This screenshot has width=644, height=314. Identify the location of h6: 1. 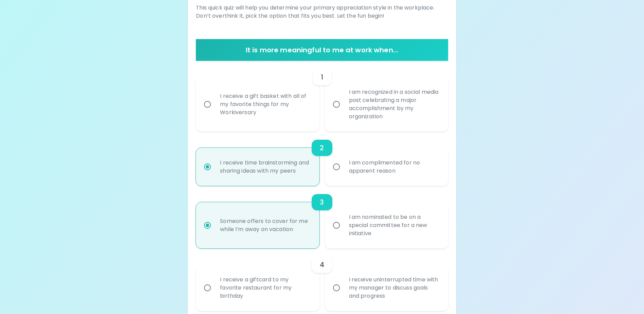
(322, 77).